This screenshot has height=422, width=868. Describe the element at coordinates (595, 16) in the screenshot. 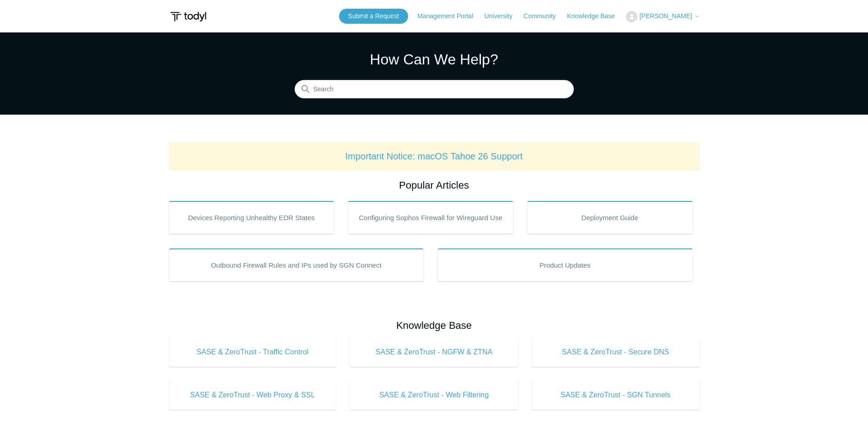

I see `a: Knowledge Base` at that location.